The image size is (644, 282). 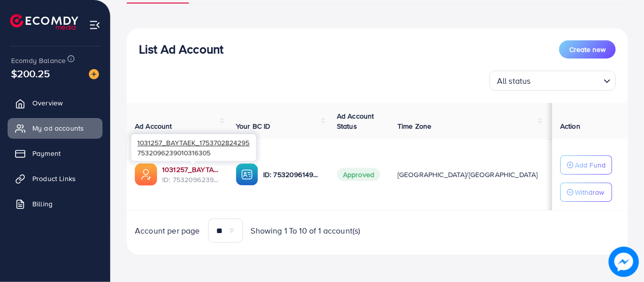 I want to click on a: Payment, so click(x=55, y=153).